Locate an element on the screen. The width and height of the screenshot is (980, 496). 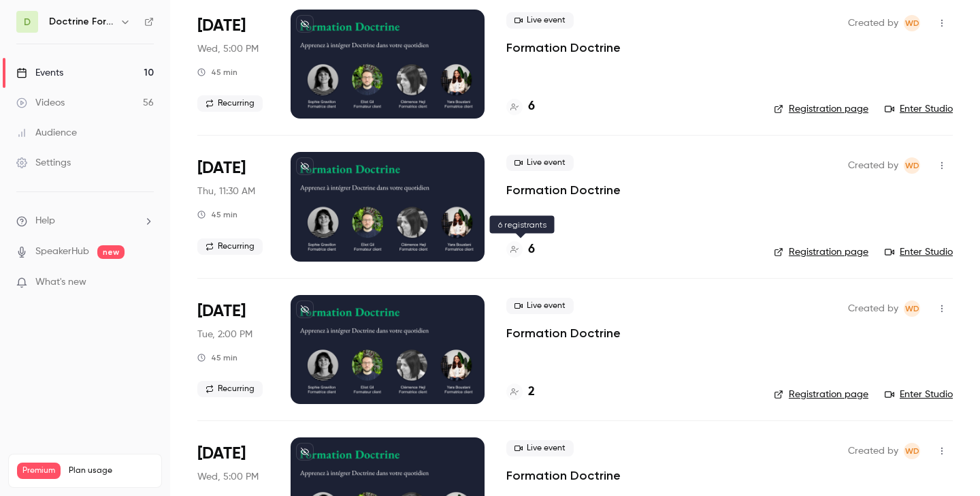
li: help-dropdown-opener is located at coordinates (85, 221).